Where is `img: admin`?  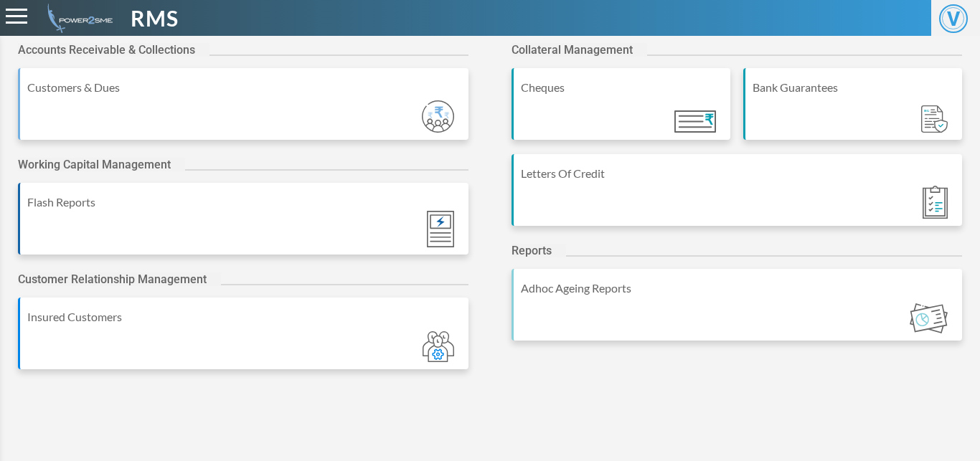 img: admin is located at coordinates (77, 18).